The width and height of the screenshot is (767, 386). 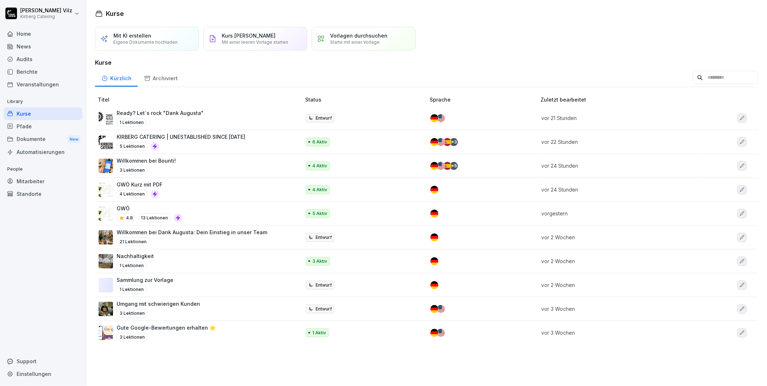 What do you see at coordinates (106, 333) in the screenshot?
I see `img: iwscqm9zjbdjlq9atufjsuwv.png` at bounding box center [106, 333].